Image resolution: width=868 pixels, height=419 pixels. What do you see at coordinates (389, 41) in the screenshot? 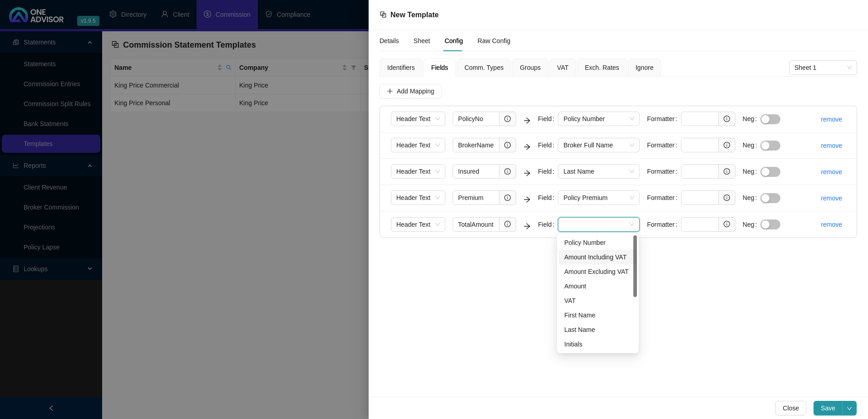
I see `div: Details` at bounding box center [389, 41].